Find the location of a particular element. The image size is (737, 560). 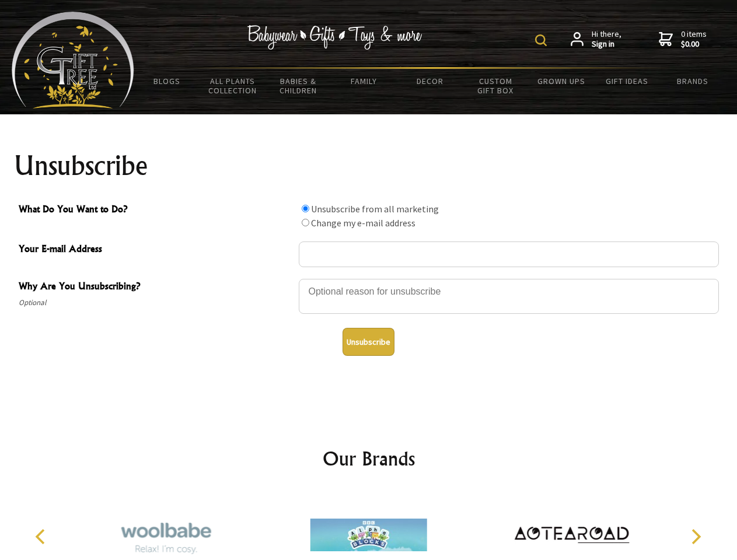

label: Unsubscribe from all marketing is located at coordinates (374, 209).